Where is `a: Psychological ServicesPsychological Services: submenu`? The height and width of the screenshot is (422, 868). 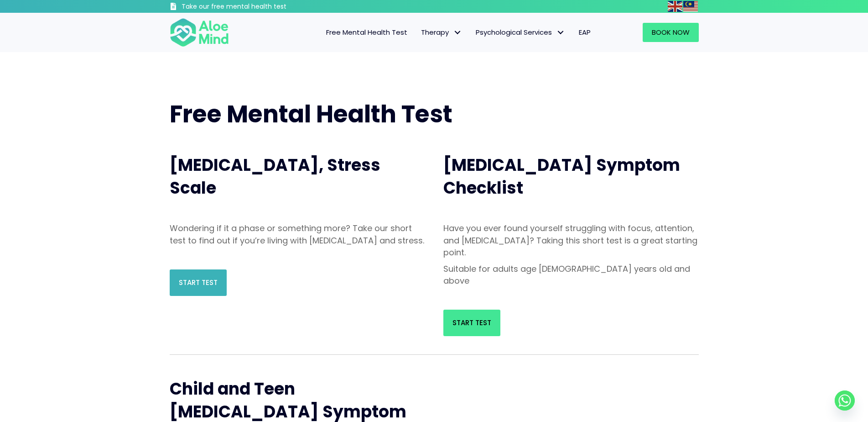 a: Psychological ServicesPsychological Services: submenu is located at coordinates (521, 32).